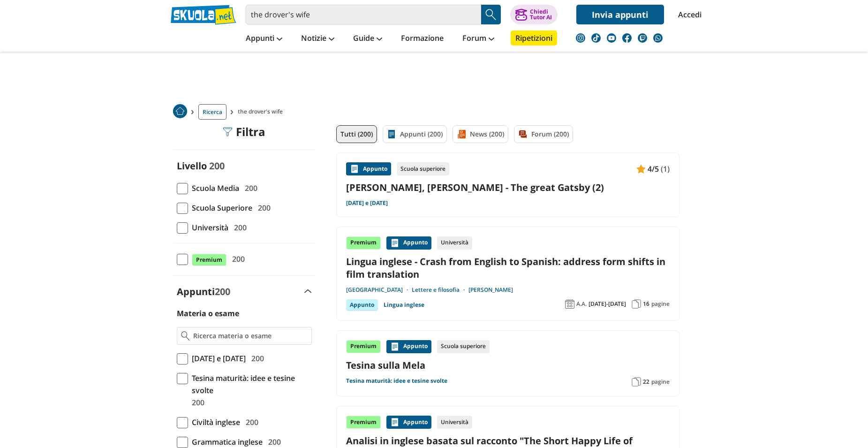  What do you see at coordinates (180, 111) in the screenshot?
I see `img: Home` at bounding box center [180, 111].